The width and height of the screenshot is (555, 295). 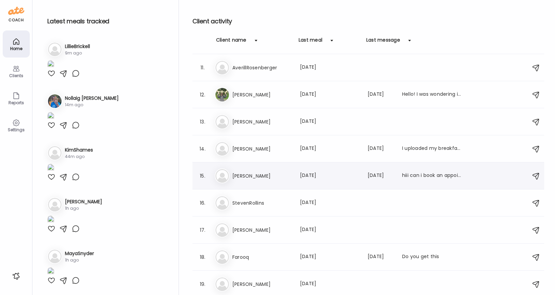 What do you see at coordinates (262, 203) in the screenshot?
I see `h3: StevenRollins` at bounding box center [262, 203].